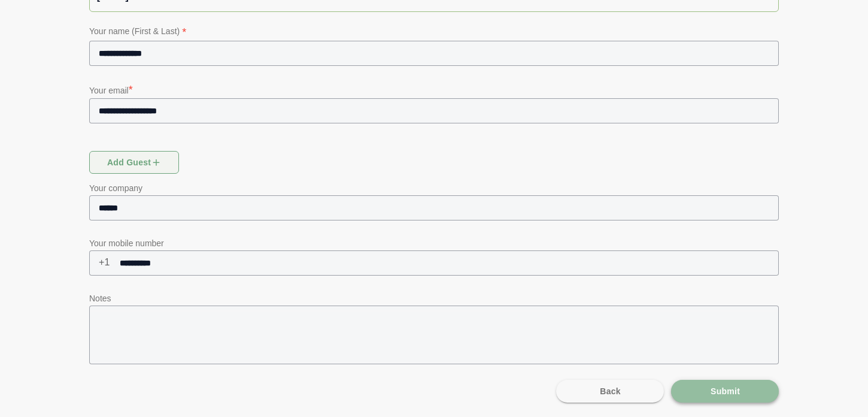 This screenshot has height=417, width=868. What do you see at coordinates (434, 243) in the screenshot?
I see `p: Your mobile number` at bounding box center [434, 243].